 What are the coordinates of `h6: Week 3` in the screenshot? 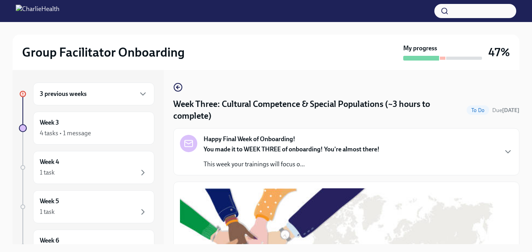 It's located at (49, 123).